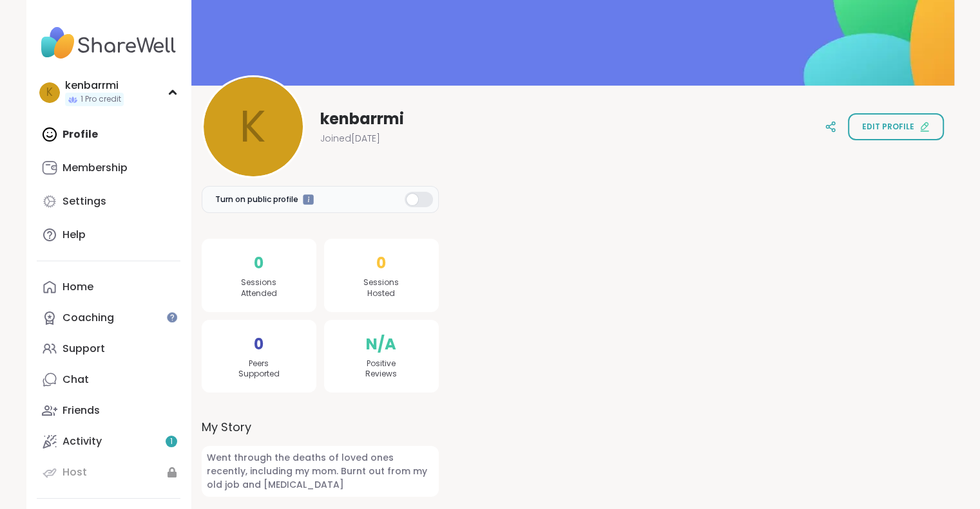  What do you see at coordinates (320, 427) in the screenshot?
I see `label: My Story` at bounding box center [320, 427].